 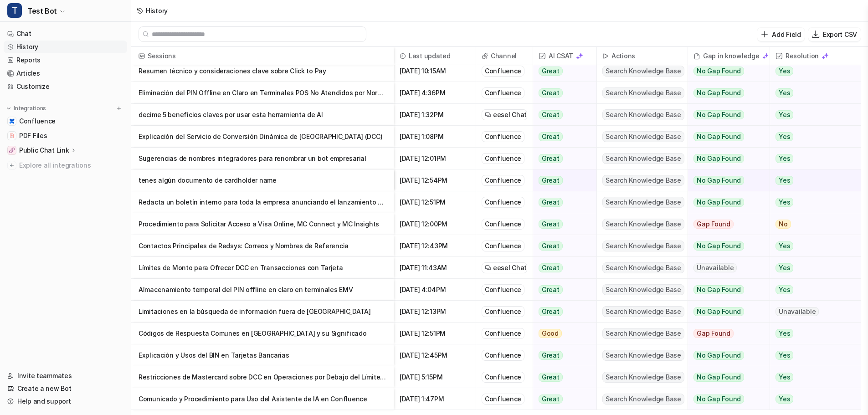 I want to click on p: tenes algún documento de cardholder name, so click(x=263, y=180).